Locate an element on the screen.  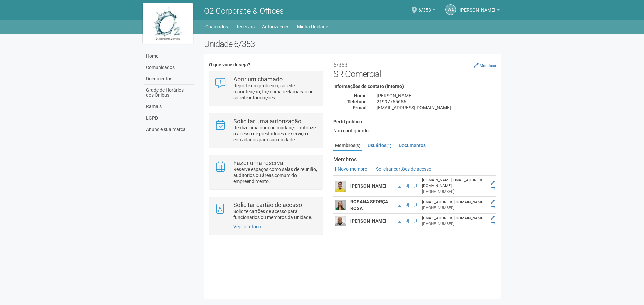
a: Comunicados is located at coordinates (169, 68).